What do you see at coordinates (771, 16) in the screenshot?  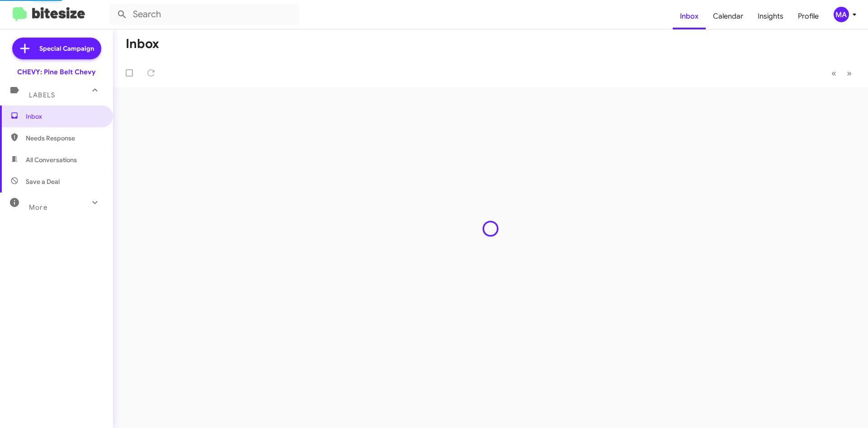 I see `a: Insights` at bounding box center [771, 16].